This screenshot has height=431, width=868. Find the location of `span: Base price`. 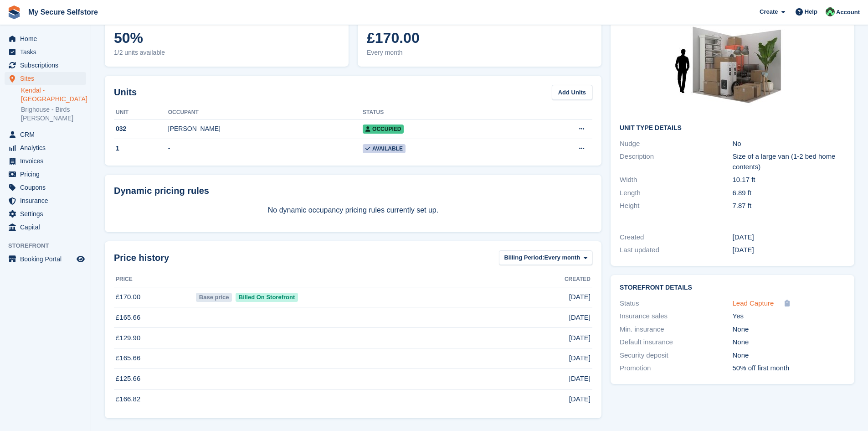

span: Base price is located at coordinates (214, 297).